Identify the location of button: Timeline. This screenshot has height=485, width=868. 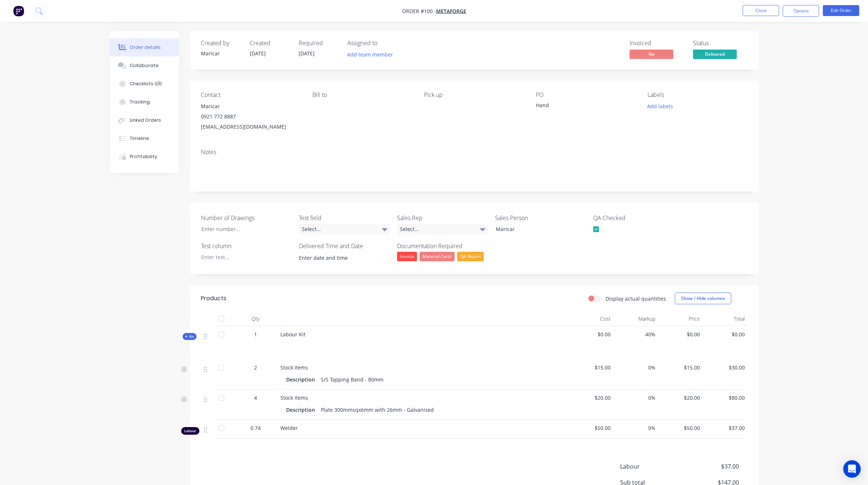
(144, 138).